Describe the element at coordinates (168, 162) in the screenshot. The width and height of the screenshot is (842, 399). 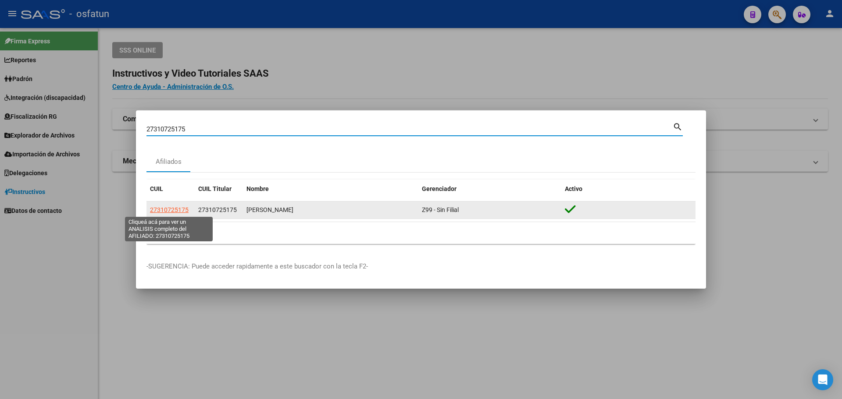
I see `div: Afiliados` at that location.